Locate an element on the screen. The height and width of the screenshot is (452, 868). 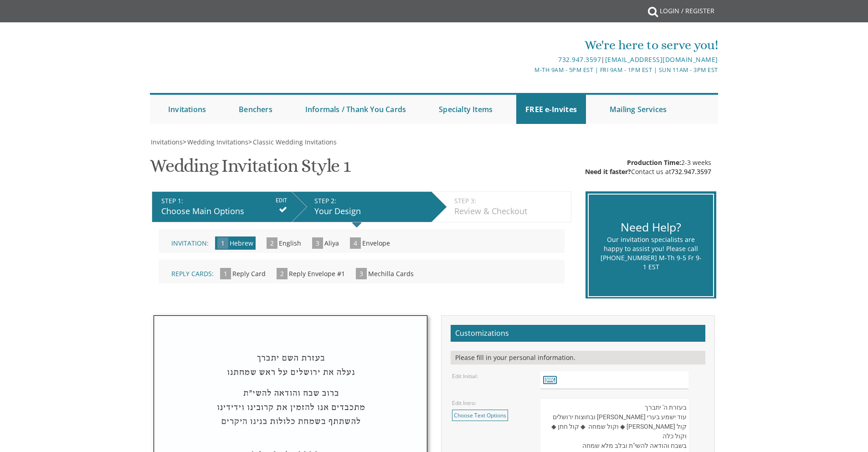
div: STEP 1: is located at coordinates (224, 201).